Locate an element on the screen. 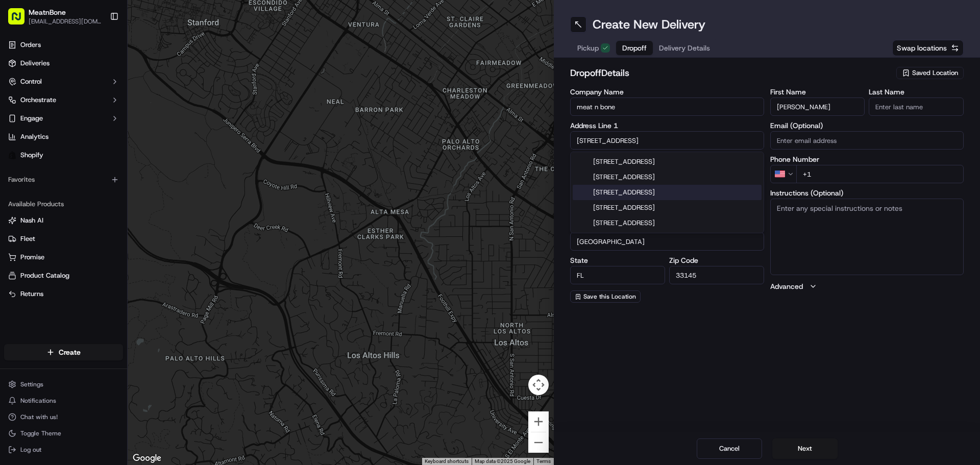 Image resolution: width=980 pixels, height=465 pixels. button: Swap locations is located at coordinates (928, 48).